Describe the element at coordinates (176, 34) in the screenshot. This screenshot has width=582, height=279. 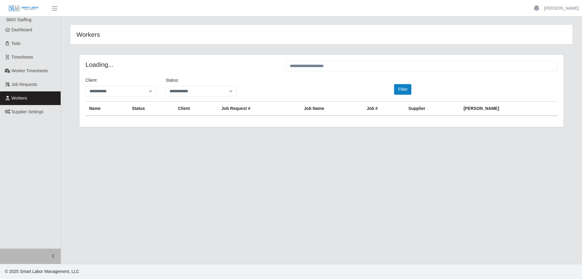
I see `h4: Workers` at that location.